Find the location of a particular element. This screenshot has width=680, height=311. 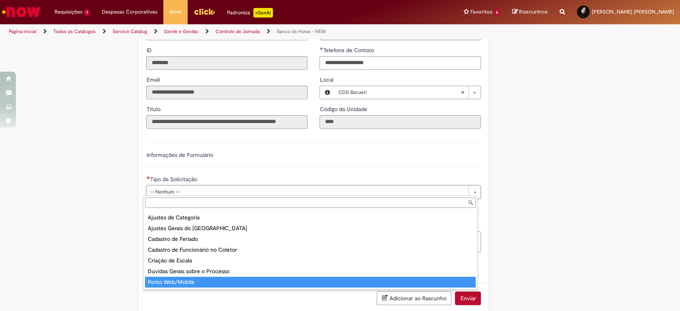

div: Ponto Web/Mobile is located at coordinates (310, 282).